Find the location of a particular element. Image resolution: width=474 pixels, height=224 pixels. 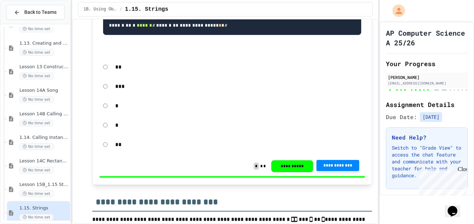

span: Lesson 13 Constructors is located at coordinates (44, 67).